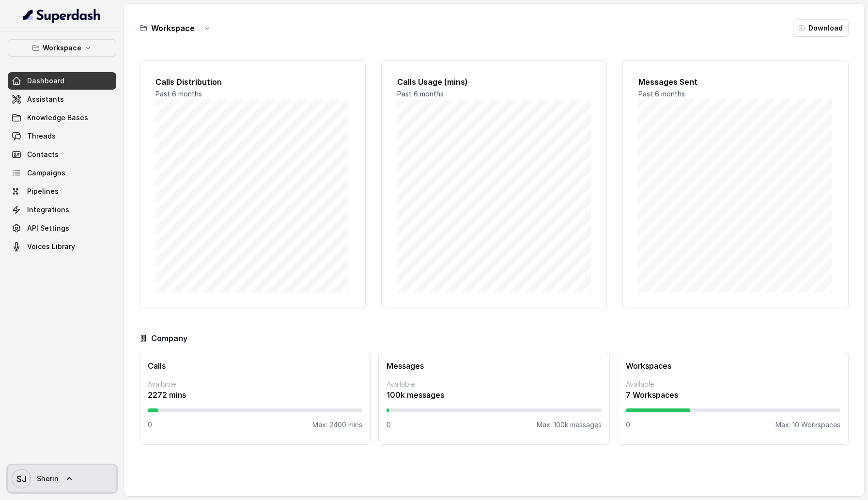 The image size is (868, 500). What do you see at coordinates (62, 228) in the screenshot?
I see `a: API Settings` at bounding box center [62, 228].